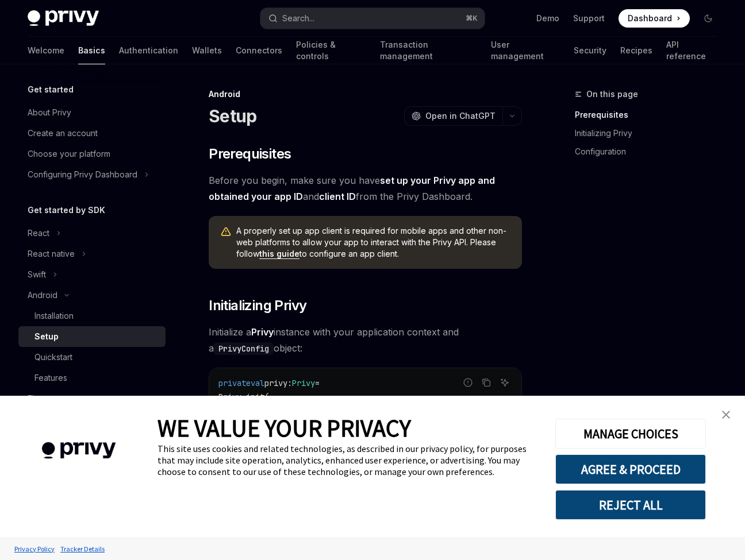 The width and height of the screenshot is (745, 560). Describe the element at coordinates (92, 154) in the screenshot. I see `a: Choose your platform` at that location.